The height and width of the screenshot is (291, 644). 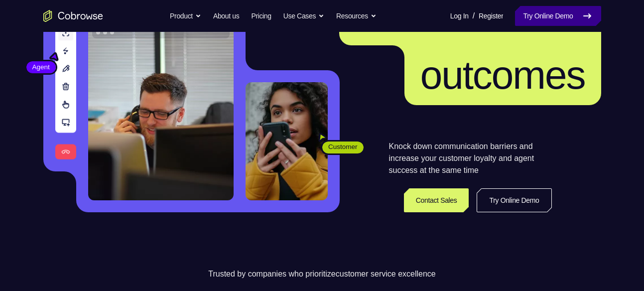 I want to click on button: Use Cases, so click(x=304, y=16).